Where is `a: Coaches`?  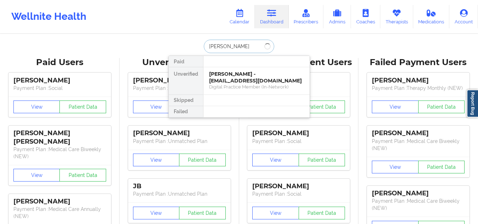
a: Coaches is located at coordinates (366, 17).